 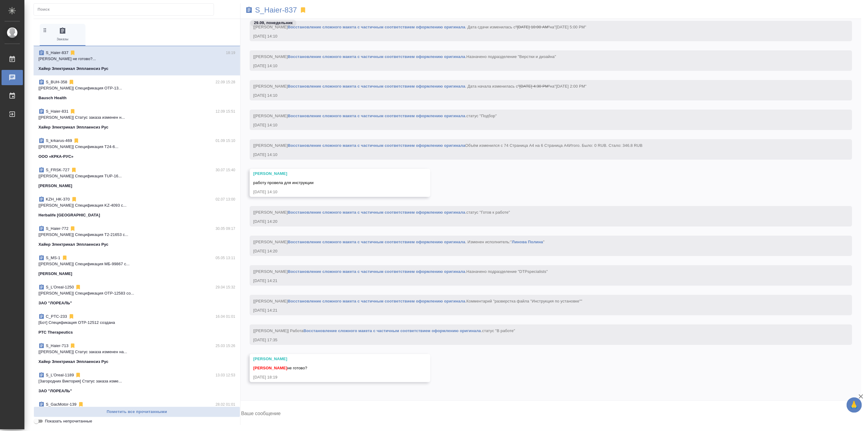 I want to click on p: S_L’Oreal-1189, so click(x=60, y=376).